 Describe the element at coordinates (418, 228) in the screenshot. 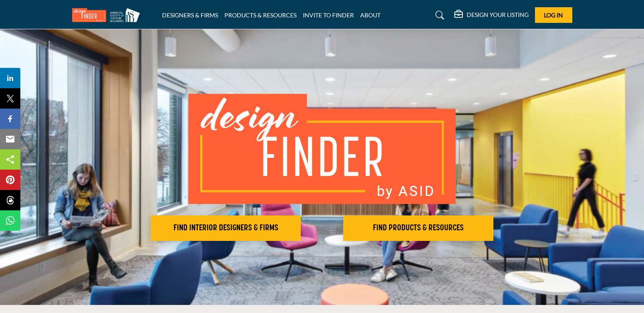

I see `button: FIND PRODUCTS & RESOURCES` at that location.